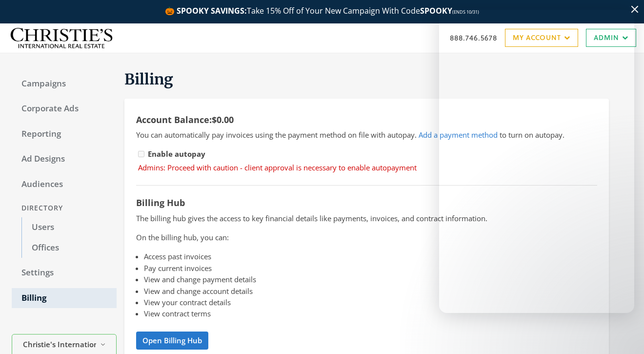 The width and height of the screenshot is (644, 354). What do you see at coordinates (64, 208) in the screenshot?
I see `div: Directory` at bounding box center [64, 208].